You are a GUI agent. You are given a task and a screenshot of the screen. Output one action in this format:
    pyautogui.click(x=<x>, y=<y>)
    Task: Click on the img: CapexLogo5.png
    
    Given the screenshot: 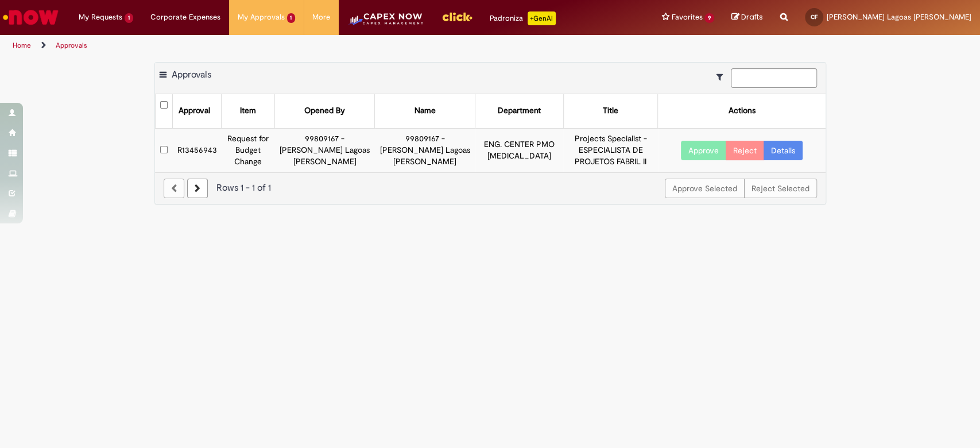 What is the action you would take?
    pyautogui.click(x=385, y=23)
    